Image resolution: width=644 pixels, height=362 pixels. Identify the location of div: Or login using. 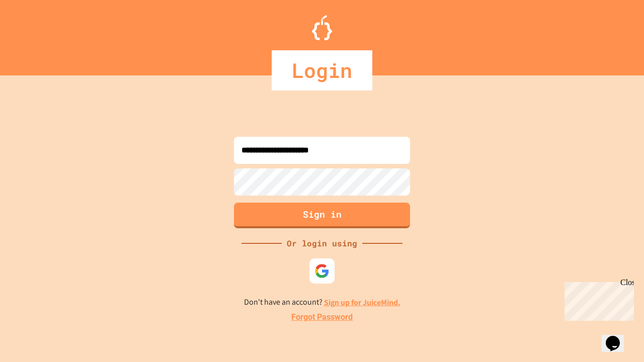
(322, 243).